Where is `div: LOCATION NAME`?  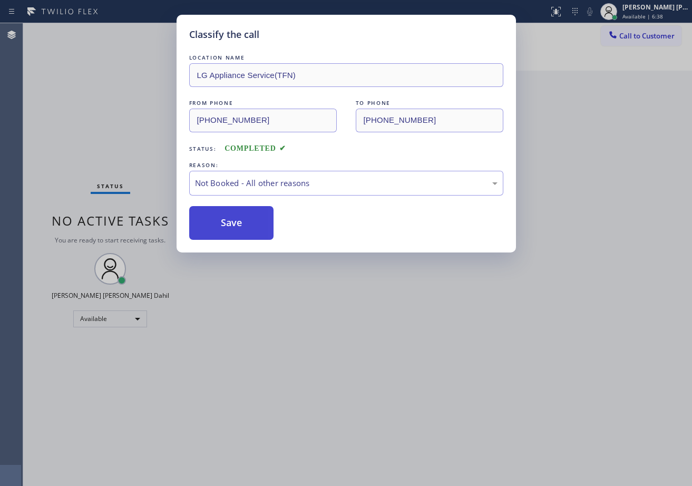 div: LOCATION NAME is located at coordinates (346, 57).